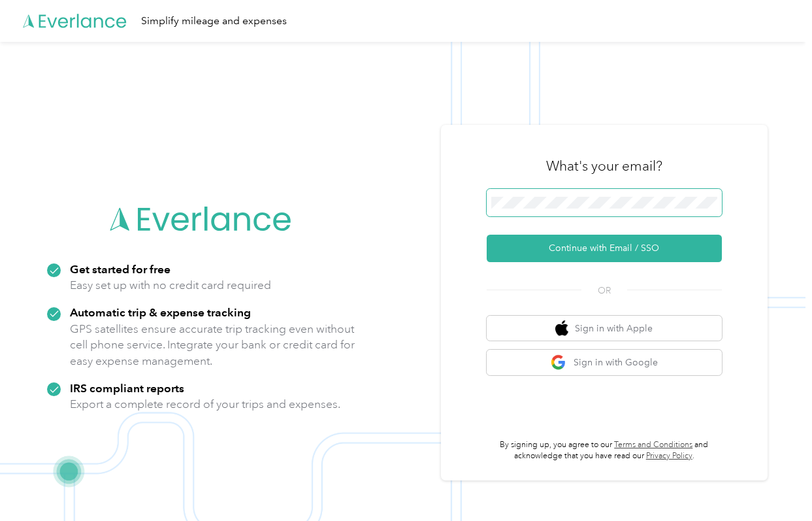 The width and height of the screenshot is (812, 521). Describe the element at coordinates (605, 362) in the screenshot. I see `button: google logoSign in with Google` at that location.